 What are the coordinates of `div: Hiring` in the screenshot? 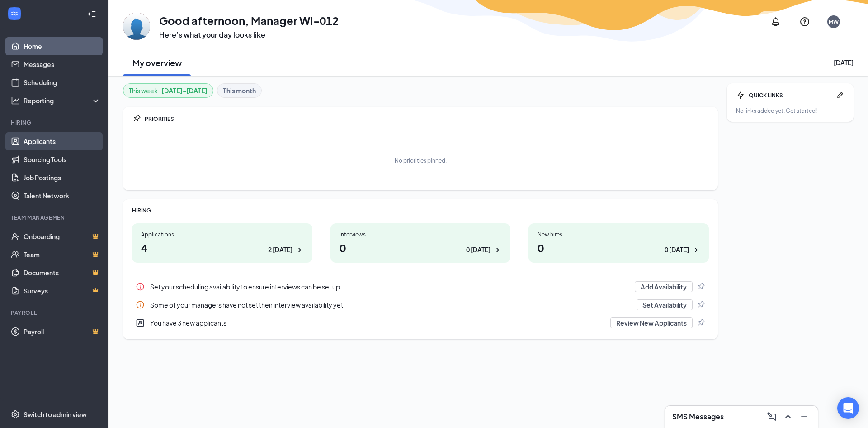 It's located at (55, 122).